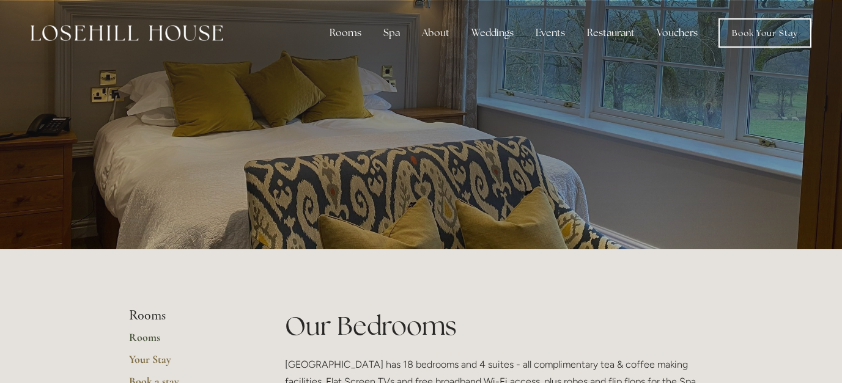  Describe the element at coordinates (499, 326) in the screenshot. I see `h1: Our Bedrooms` at that location.